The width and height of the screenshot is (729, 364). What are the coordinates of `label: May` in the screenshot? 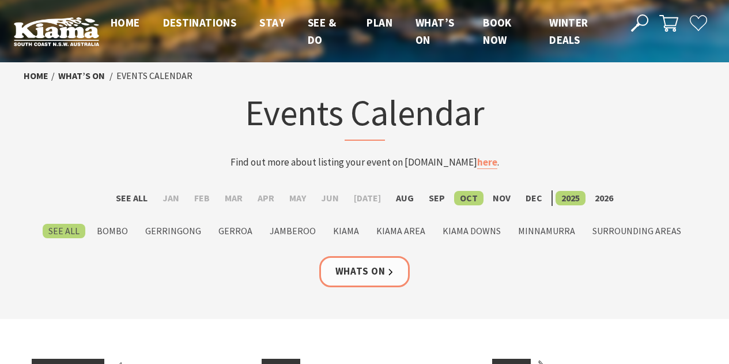 It's located at (297, 198).